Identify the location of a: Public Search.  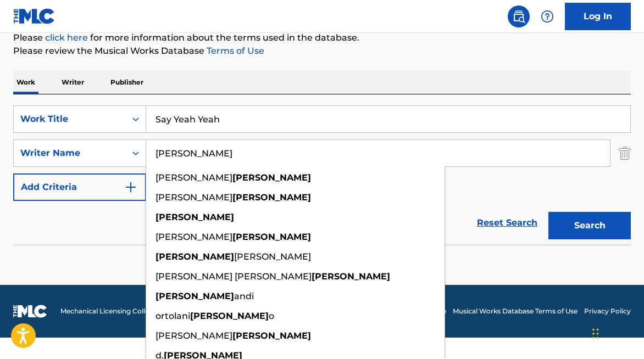
(519, 17).